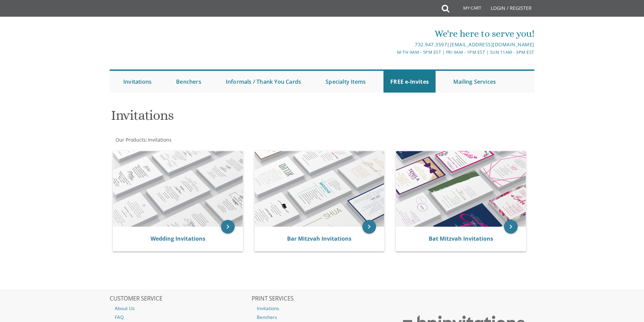 This screenshot has height=322, width=644. What do you see at coordinates (467, 9) in the screenshot?
I see `a: My Cart` at bounding box center [467, 9].